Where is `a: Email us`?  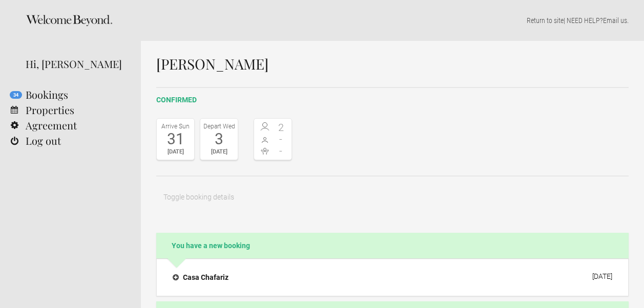
a: Email us is located at coordinates (615, 20).